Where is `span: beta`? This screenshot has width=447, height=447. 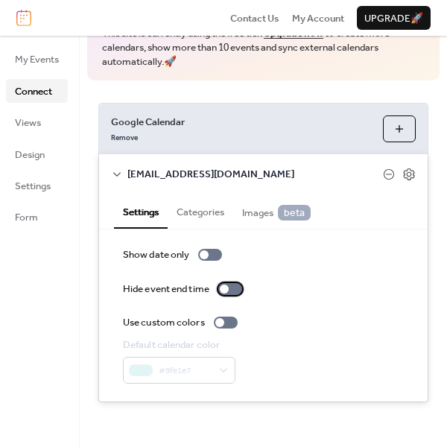 span: beta is located at coordinates (294, 212).